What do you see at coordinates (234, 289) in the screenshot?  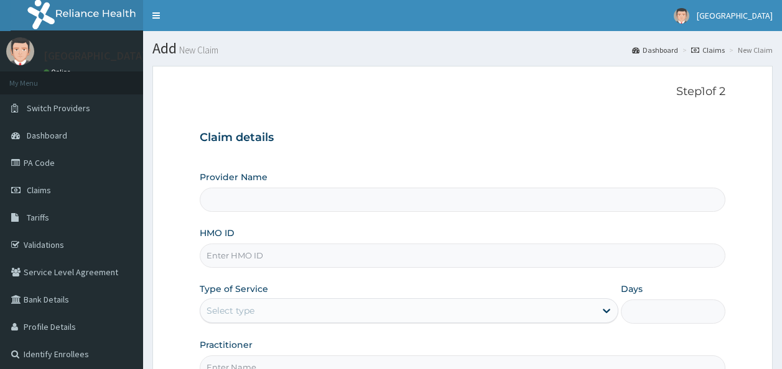 I see `label: Type of Service` at bounding box center [234, 289].